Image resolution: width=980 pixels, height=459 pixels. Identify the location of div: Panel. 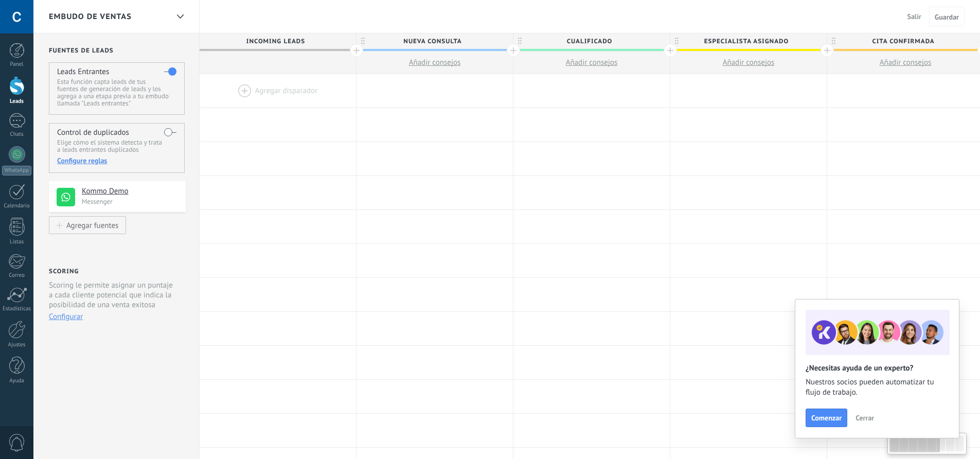
(17, 64).